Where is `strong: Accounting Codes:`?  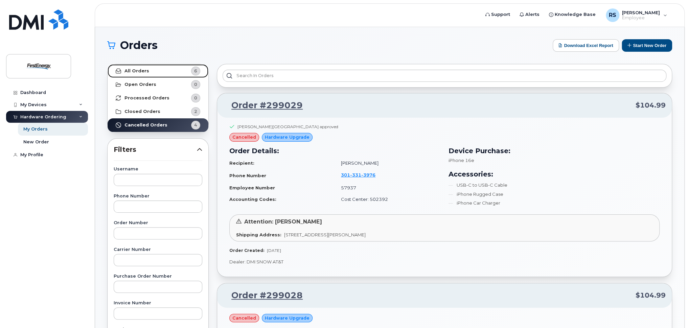
strong: Accounting Codes: is located at coordinates (253, 199).